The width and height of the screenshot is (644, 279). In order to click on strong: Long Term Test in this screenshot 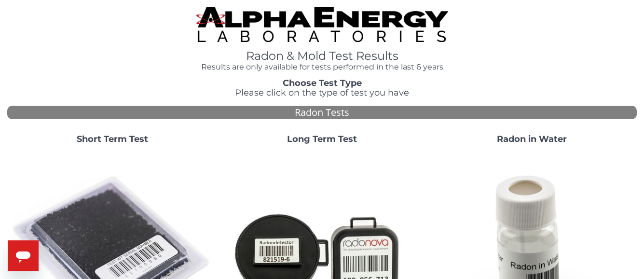, I will do `click(322, 139)`.